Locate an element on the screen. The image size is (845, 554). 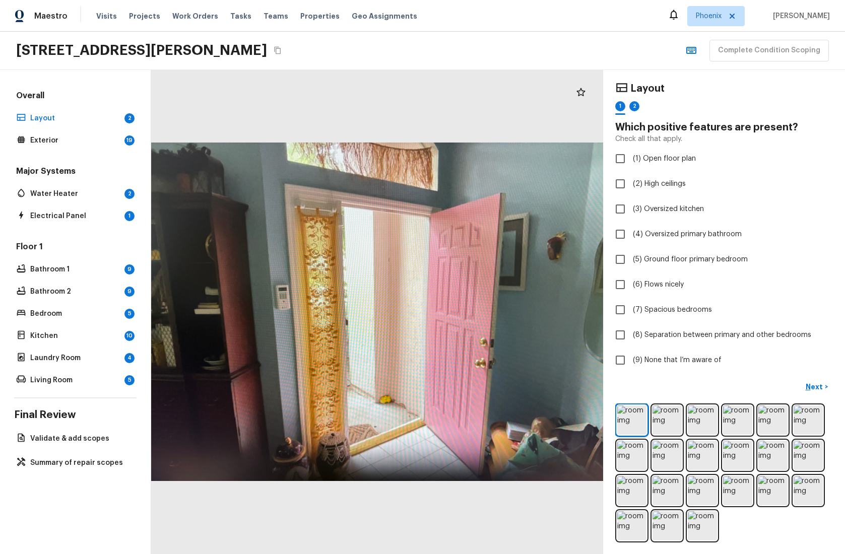
span: Tasks is located at coordinates (241, 16).